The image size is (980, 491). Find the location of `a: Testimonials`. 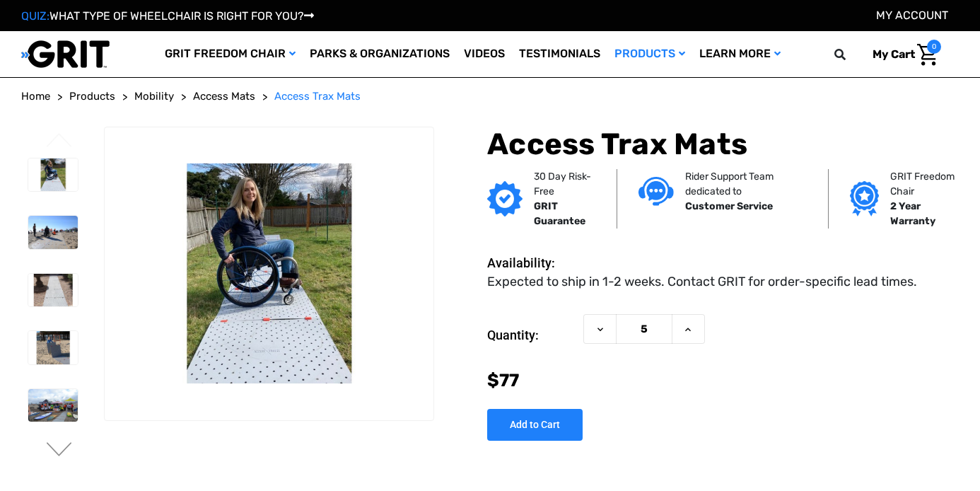

a: Testimonials is located at coordinates (559, 54).